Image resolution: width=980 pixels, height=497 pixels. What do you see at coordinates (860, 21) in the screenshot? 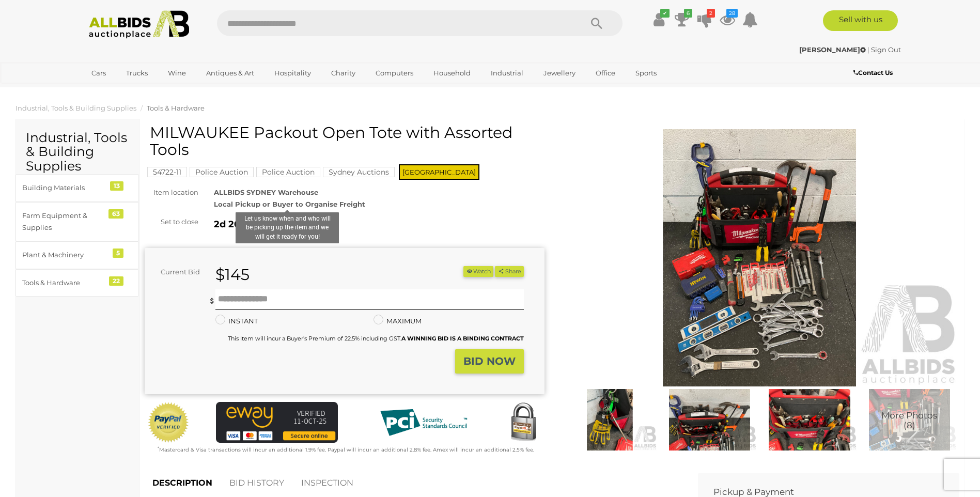
I see `a: Sell with us` at bounding box center [860, 21].